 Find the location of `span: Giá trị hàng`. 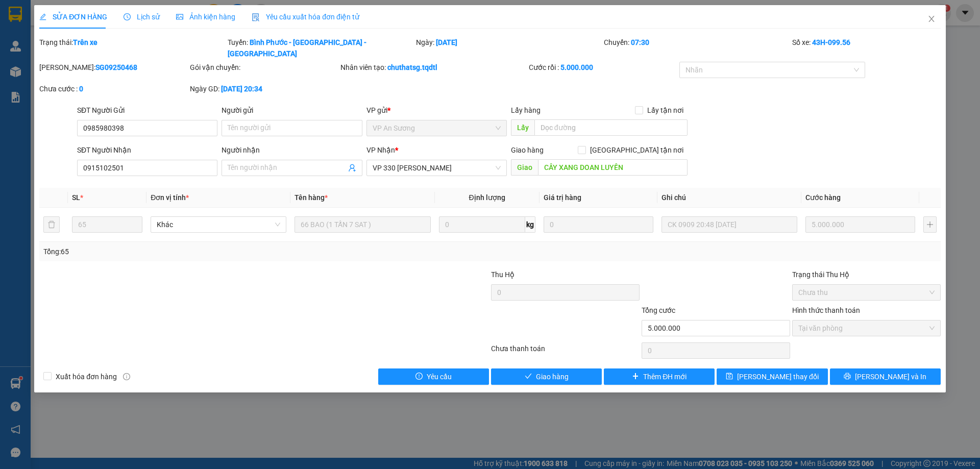

span: Giá trị hàng is located at coordinates (563, 198).